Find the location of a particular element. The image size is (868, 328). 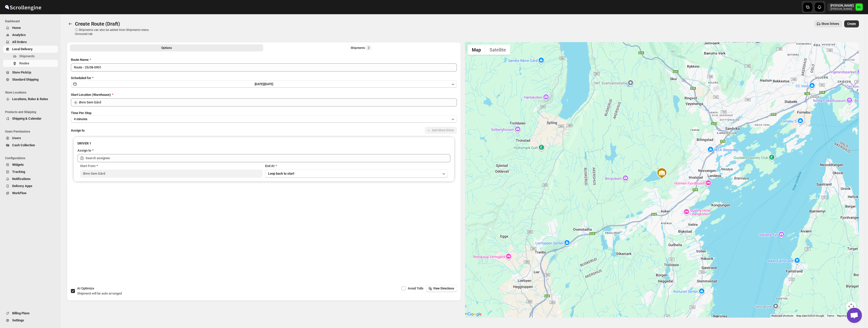

button: Widgets is located at coordinates (31, 165).